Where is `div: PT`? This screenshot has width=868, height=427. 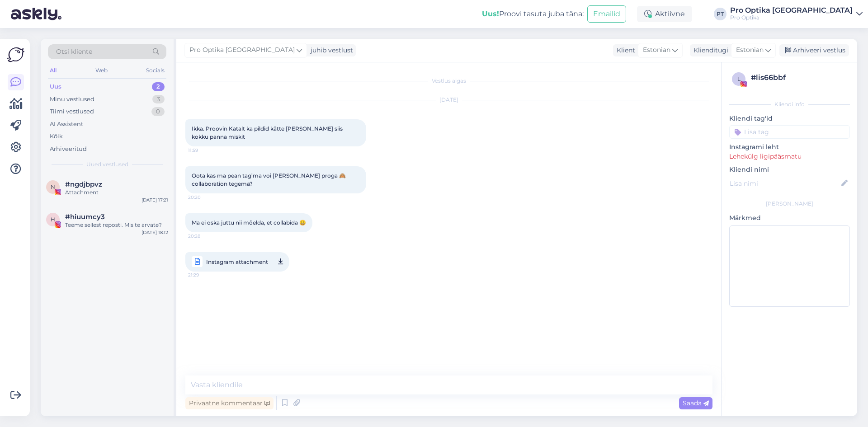
div: PT is located at coordinates (720, 14).